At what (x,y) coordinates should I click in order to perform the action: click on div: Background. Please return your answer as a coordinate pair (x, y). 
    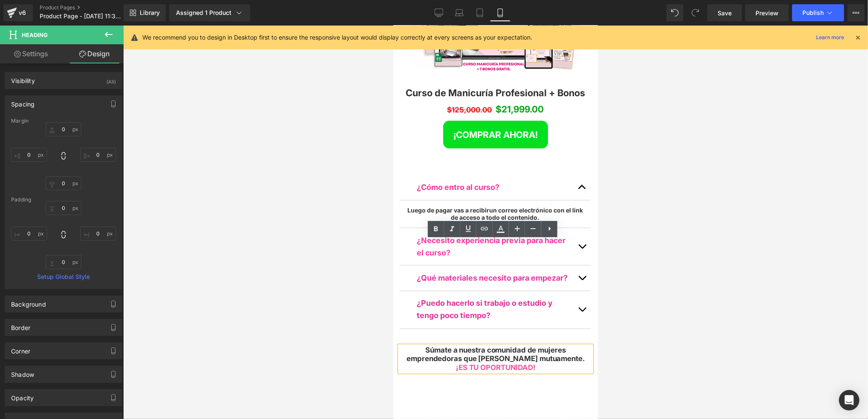
    Looking at the image, I should click on (28, 302).